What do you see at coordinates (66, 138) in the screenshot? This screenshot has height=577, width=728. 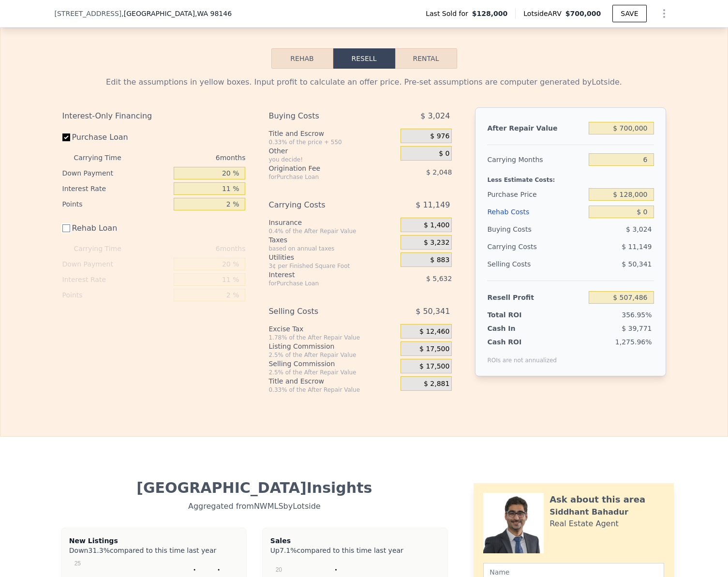 I see `input: Purchase Loan` at bounding box center [66, 138].